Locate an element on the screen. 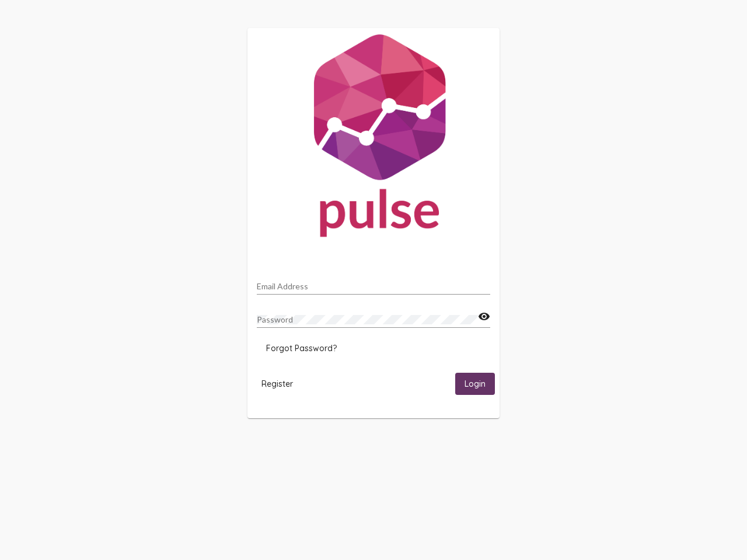 The height and width of the screenshot is (560, 747). img: Pulse For Good Logo is located at coordinates (374, 139).